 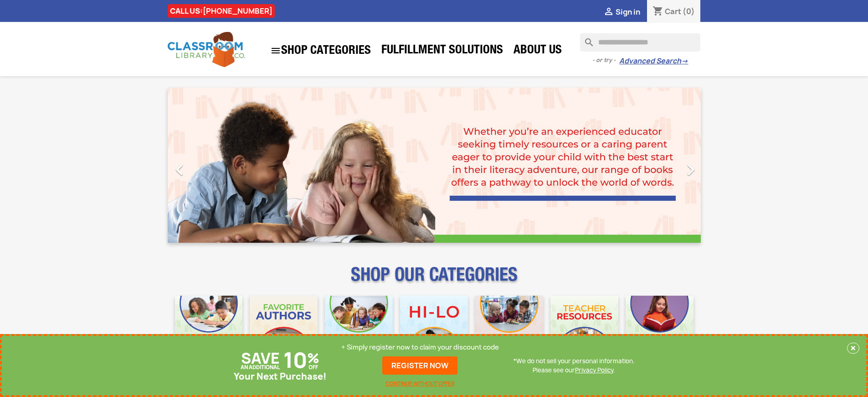 What do you see at coordinates (606, 61) in the screenshot?
I see `span: - or try -` at bounding box center [606, 61].